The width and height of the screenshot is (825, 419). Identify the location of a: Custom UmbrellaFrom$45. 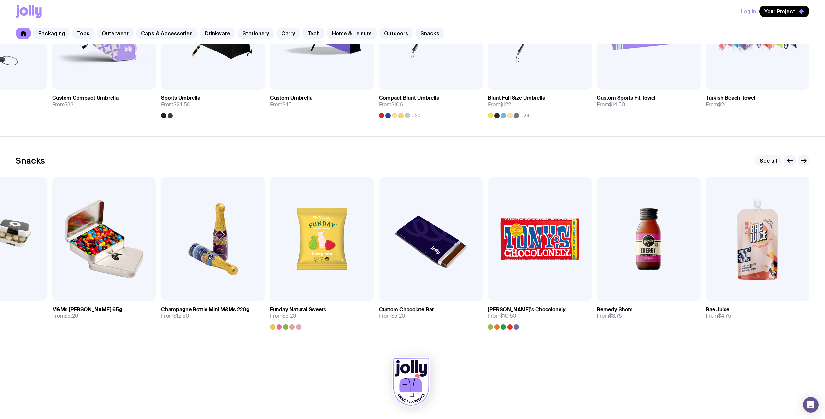
(322, 101).